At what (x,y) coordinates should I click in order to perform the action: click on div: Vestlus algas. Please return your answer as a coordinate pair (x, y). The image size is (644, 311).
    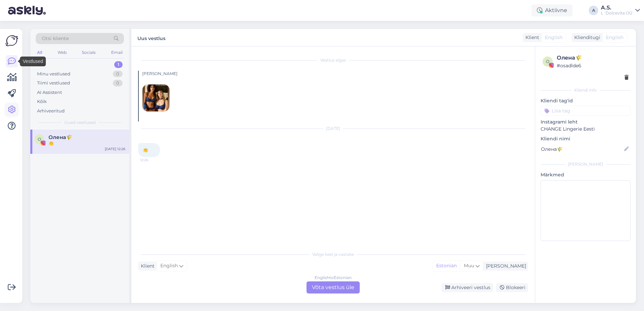
    Looking at the image, I should click on (333, 60).